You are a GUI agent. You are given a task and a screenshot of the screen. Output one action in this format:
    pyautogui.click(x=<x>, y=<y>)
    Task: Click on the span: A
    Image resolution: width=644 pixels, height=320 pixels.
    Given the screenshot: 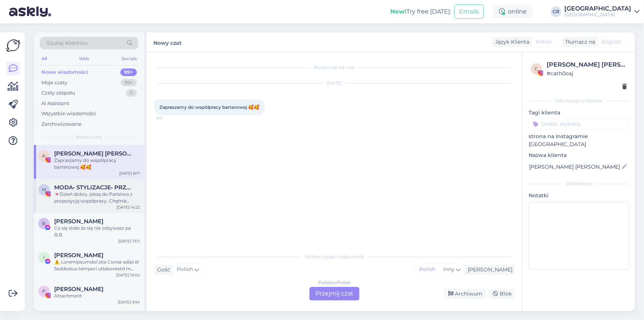 What is the action you would take?
    pyautogui.click(x=44, y=156)
    